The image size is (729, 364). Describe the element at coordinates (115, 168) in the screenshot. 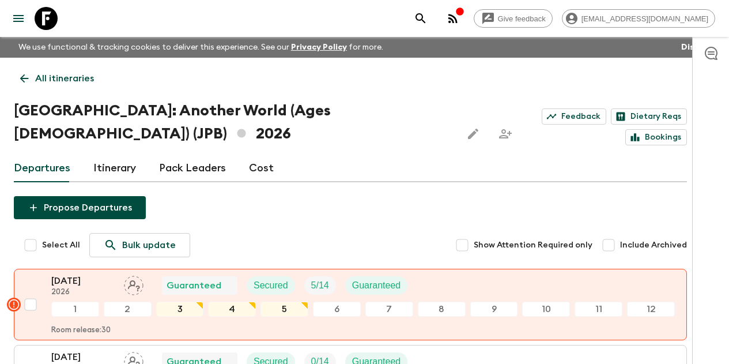

I see `a: Itinerary` at that location.